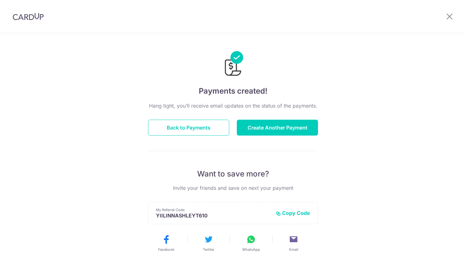 The width and height of the screenshot is (466, 253). I want to click on button: Facebook, so click(166, 243).